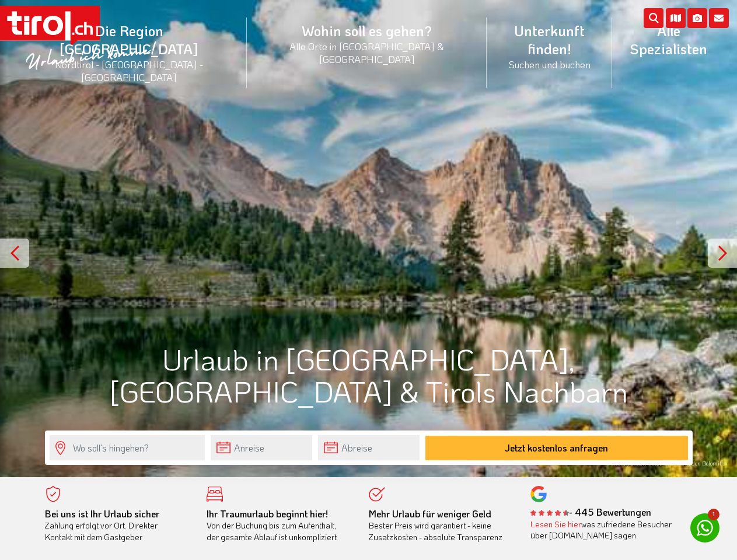 This screenshot has height=560, width=737. I want to click on b: Bei uns ist Ihr Urlaub sicher, so click(102, 513).